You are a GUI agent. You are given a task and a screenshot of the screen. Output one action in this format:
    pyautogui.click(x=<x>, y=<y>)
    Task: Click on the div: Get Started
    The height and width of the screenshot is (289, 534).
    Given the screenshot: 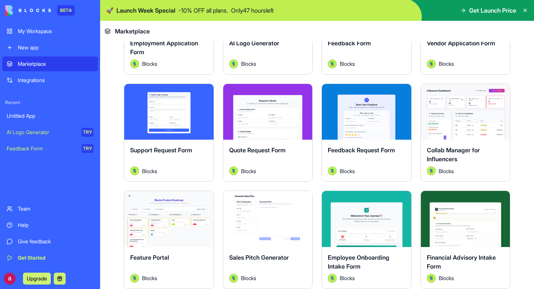 What is the action you would take?
    pyautogui.click(x=56, y=258)
    